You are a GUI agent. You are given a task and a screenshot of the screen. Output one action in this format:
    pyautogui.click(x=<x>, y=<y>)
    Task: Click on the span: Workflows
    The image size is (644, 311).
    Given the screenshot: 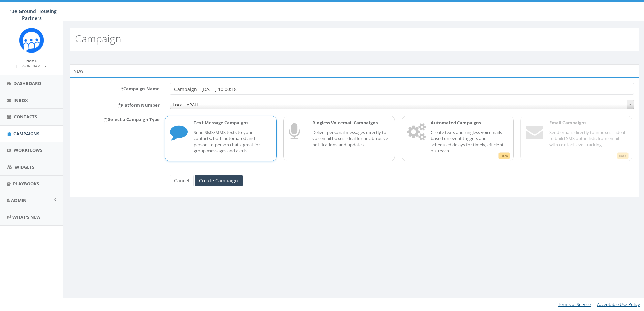 What is the action you would take?
    pyautogui.click(x=28, y=150)
    